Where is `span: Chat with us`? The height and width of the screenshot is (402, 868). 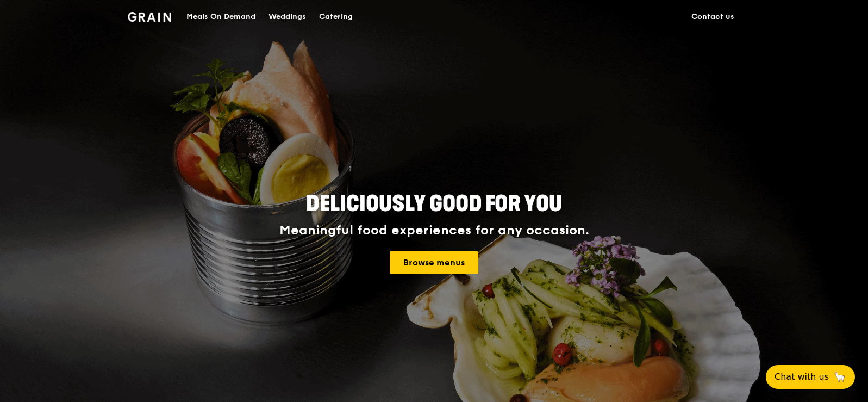
span: Chat with us is located at coordinates (802, 377).